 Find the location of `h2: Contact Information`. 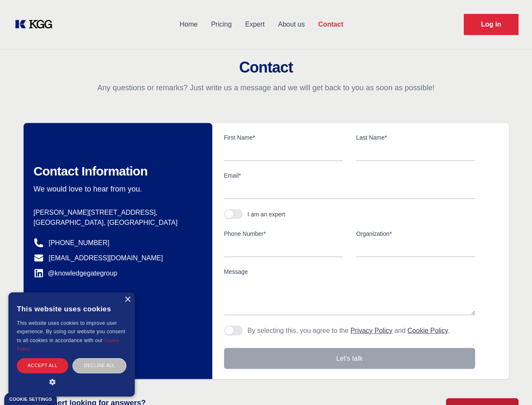

h2: Contact Information is located at coordinates (116, 171).